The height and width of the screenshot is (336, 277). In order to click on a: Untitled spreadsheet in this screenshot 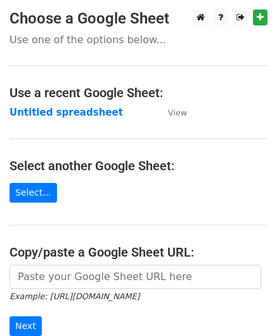, I will do `click(66, 112)`.